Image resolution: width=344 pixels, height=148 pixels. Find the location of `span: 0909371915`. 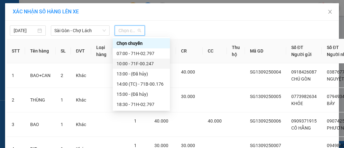

span: 0909371915 is located at coordinates (304, 121).